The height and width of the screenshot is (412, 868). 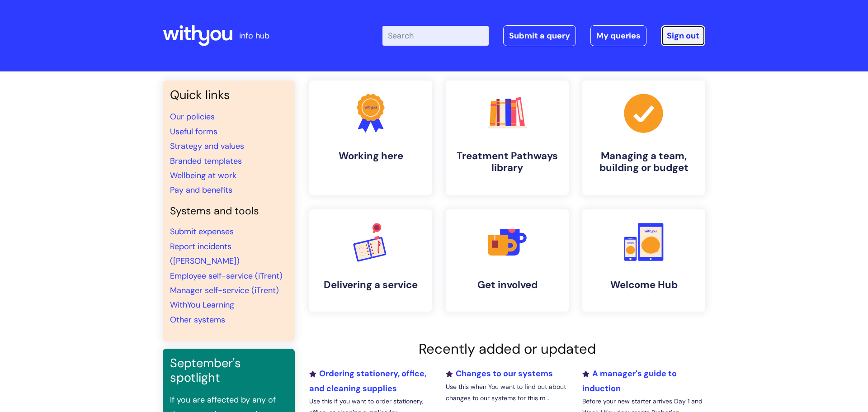 What do you see at coordinates (229, 371) in the screenshot?
I see `h3: September's spotlight` at bounding box center [229, 371].